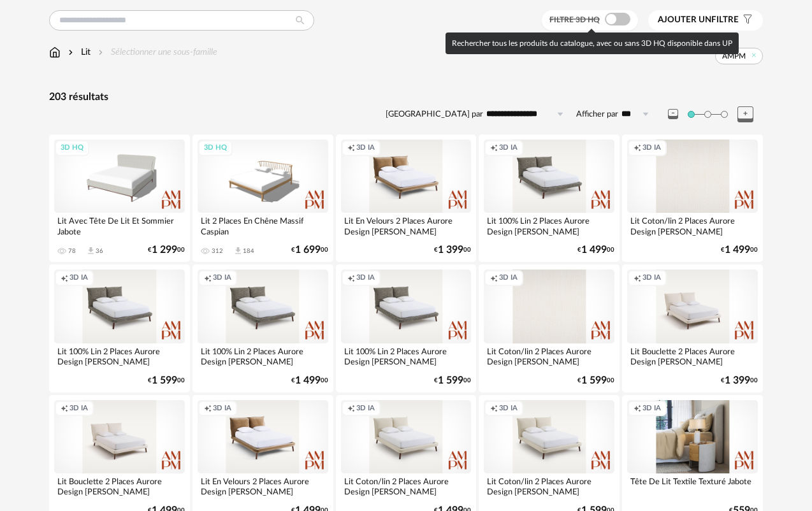  Describe the element at coordinates (734, 56) in the screenshot. I see `span: AMPM` at that location.